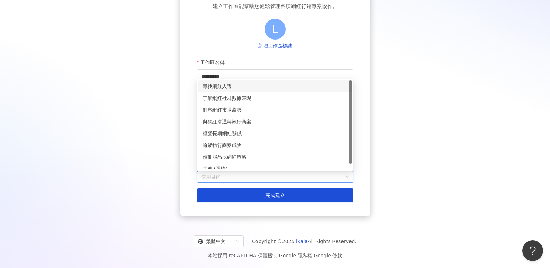  What do you see at coordinates (275, 169) in the screenshot?
I see `div: 其他 (選填)` at bounding box center [275, 169].